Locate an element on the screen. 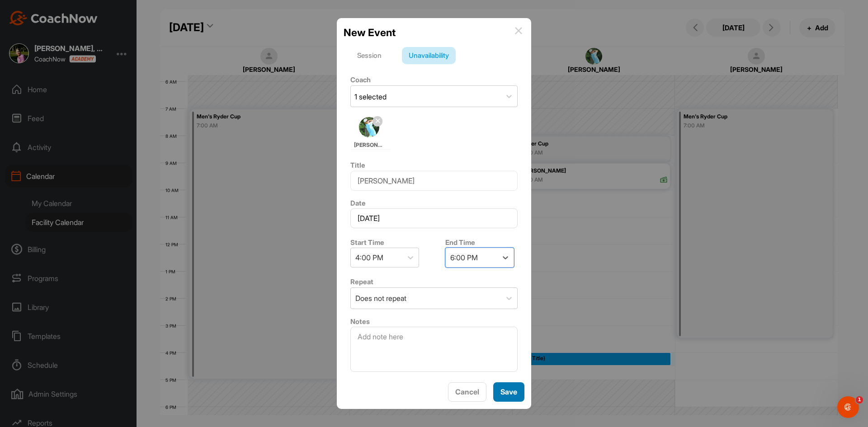 The width and height of the screenshot is (868, 427). label: Repeat is located at coordinates (361, 282).